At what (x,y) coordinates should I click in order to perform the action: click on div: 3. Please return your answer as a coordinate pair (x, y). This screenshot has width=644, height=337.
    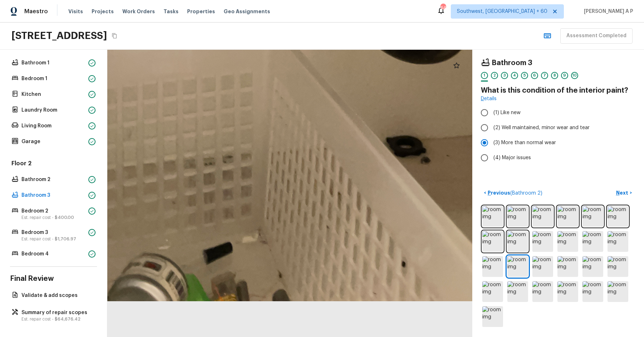
    Looking at the image, I should click on (505, 75).